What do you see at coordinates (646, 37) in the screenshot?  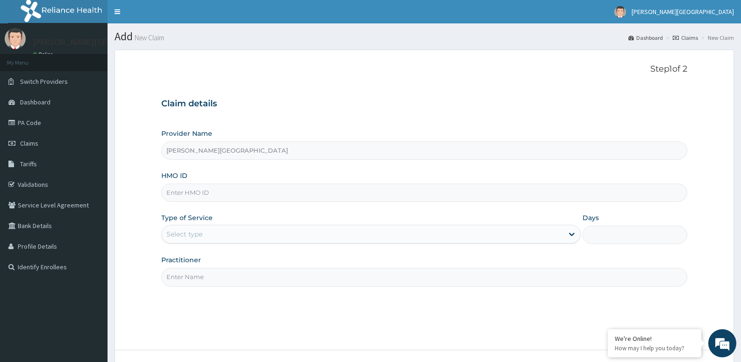 I see `a: Dashboard` at bounding box center [646, 37].